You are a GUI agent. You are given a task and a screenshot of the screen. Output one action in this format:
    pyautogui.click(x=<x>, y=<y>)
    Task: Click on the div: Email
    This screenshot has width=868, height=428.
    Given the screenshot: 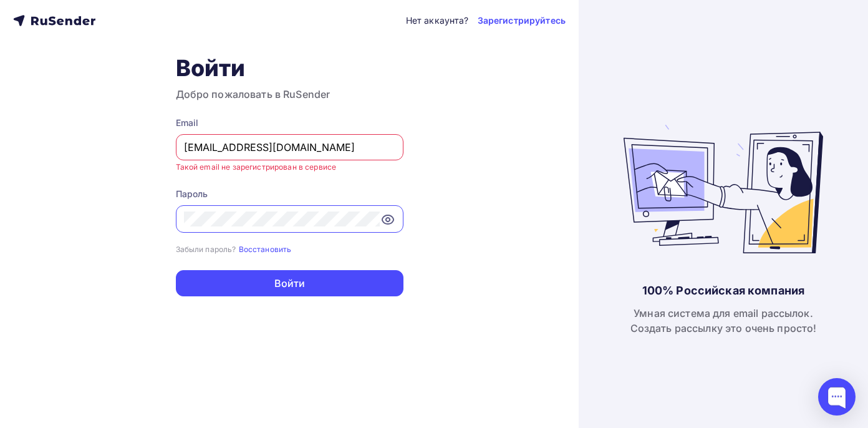 What is the action you would take?
    pyautogui.click(x=289, y=123)
    